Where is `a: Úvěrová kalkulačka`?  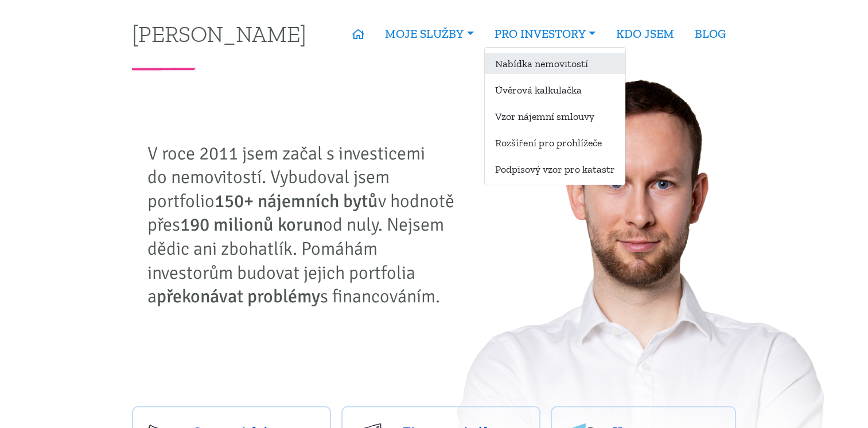 a: Úvěrová kalkulačka is located at coordinates (555, 90).